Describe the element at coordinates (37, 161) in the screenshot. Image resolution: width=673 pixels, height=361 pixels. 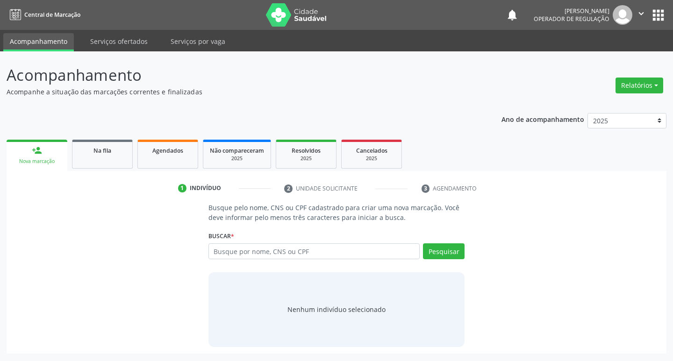
I see `div: Nova marcação` at that location.